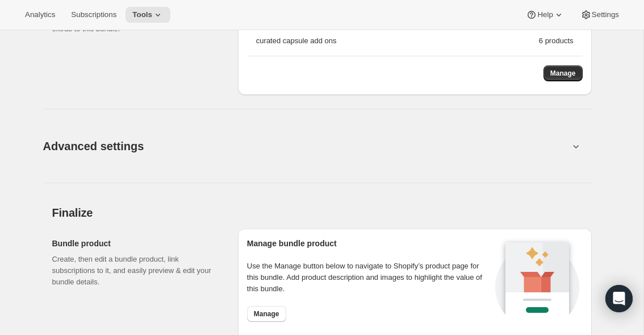 Image resolution: width=644 pixels, height=335 pixels. I want to click on span: Subscriptions, so click(94, 15).